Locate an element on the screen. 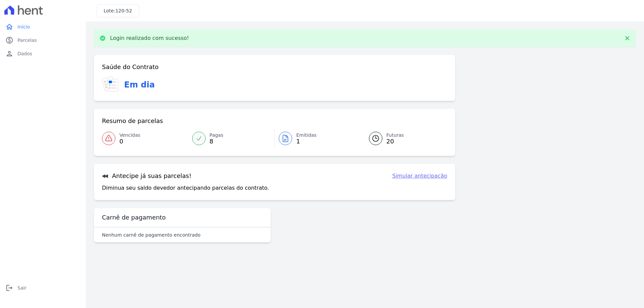  a: homeInício is located at coordinates (43, 27).